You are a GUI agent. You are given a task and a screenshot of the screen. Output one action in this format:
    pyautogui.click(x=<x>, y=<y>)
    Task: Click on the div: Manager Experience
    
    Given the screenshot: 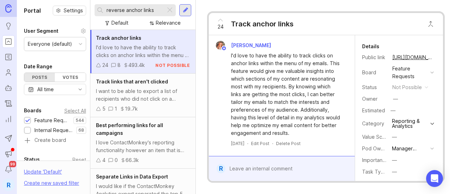 What is the action you would take?
    pyautogui.click(x=410, y=148)
    